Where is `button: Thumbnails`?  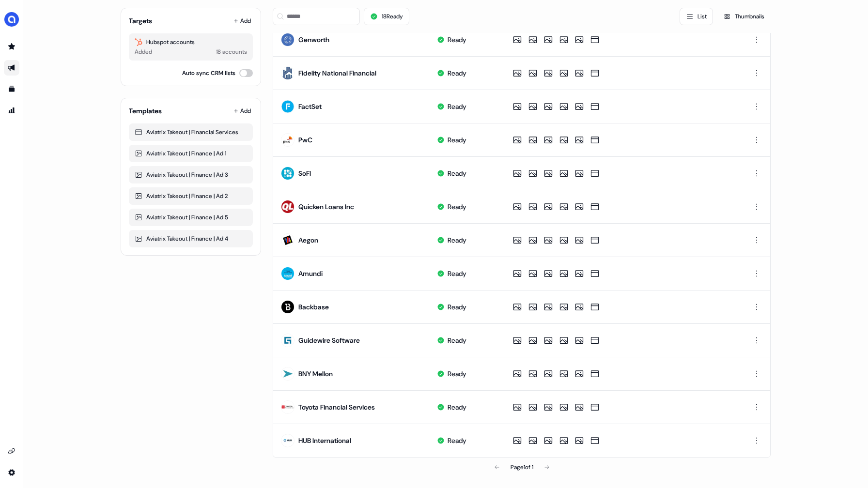
button: Thumbnails is located at coordinates (744, 16).